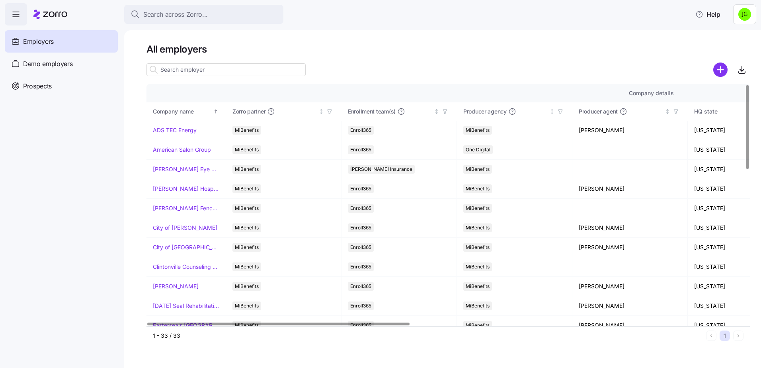 The image size is (761, 368). Describe the element at coordinates (708, 14) in the screenshot. I see `button: Help` at that location.